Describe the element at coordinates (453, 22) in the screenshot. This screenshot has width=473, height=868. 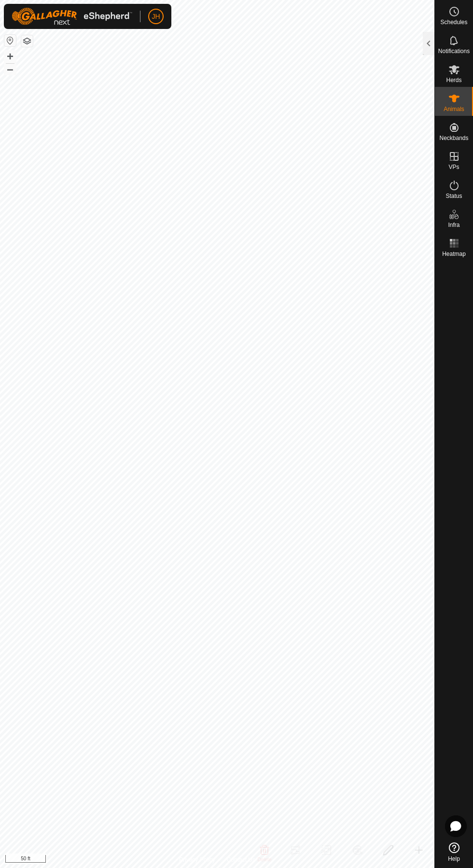
I see `span: Schedules` at that location.